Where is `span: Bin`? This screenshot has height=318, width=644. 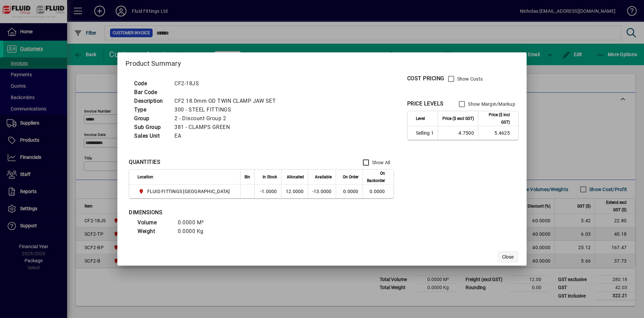
span: Bin is located at coordinates (247, 177).